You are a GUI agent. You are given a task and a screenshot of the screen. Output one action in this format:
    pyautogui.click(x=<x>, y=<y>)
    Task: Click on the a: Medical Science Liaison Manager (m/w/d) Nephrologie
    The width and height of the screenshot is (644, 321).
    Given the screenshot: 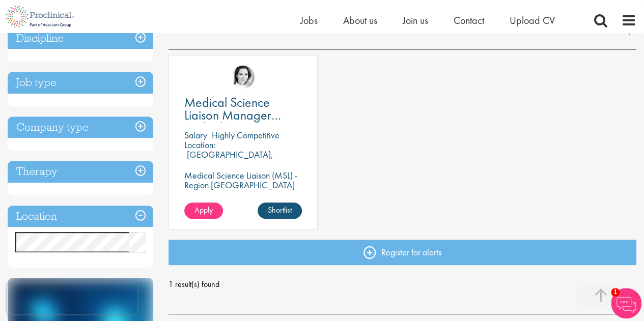 What is the action you would take?
    pyautogui.click(x=243, y=109)
    